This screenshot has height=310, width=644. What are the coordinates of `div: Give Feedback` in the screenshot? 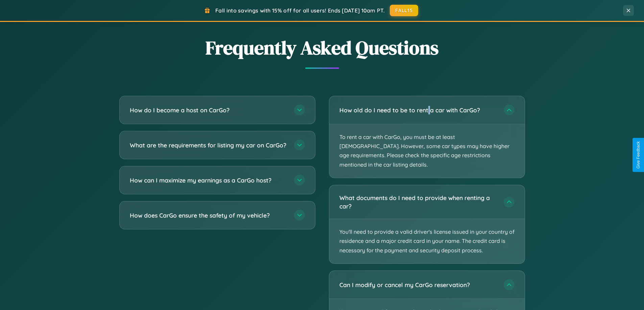 It's located at (638, 155).